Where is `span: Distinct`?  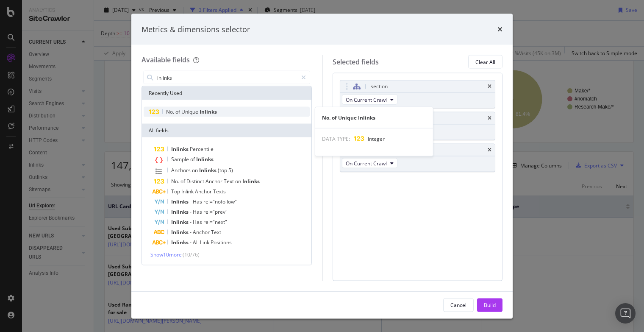 span: Distinct is located at coordinates (196, 181).